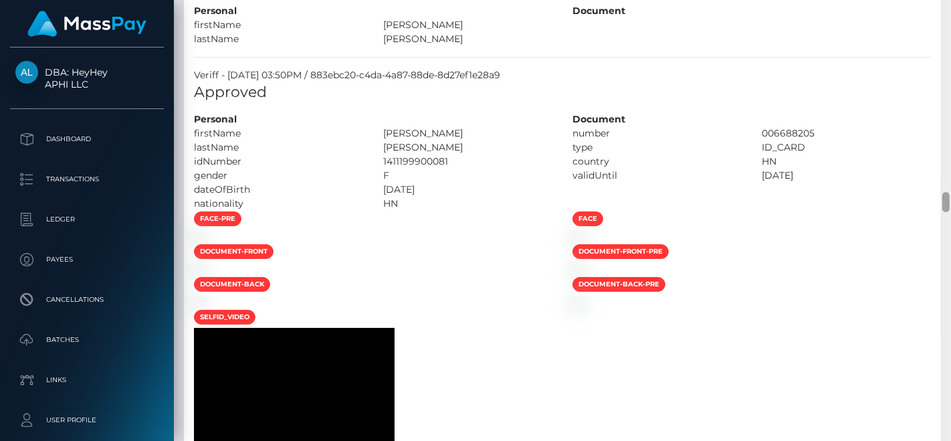 The height and width of the screenshot is (441, 951). Describe the element at coordinates (87, 260) in the screenshot. I see `p: Payees` at that location.